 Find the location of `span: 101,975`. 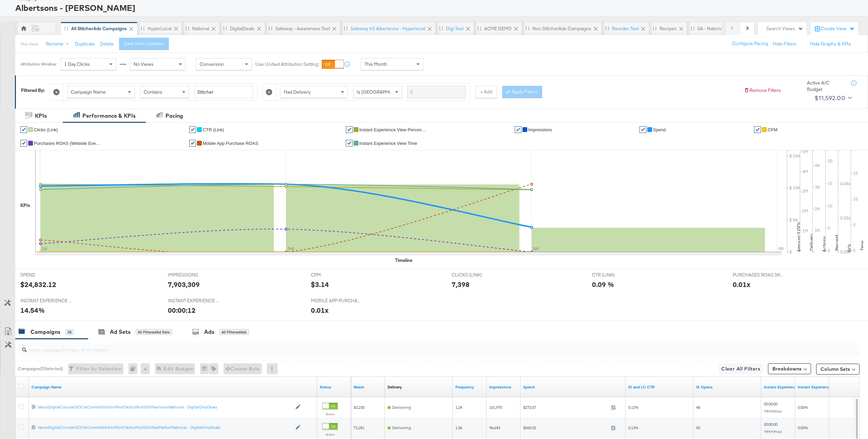

span: 101,975 is located at coordinates (496, 407).